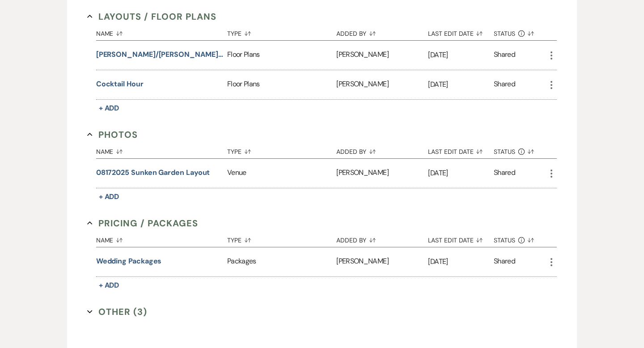 This screenshot has width=644, height=348. What do you see at coordinates (151, 16) in the screenshot?
I see `button: Layouts / Floor Plans` at bounding box center [151, 16].